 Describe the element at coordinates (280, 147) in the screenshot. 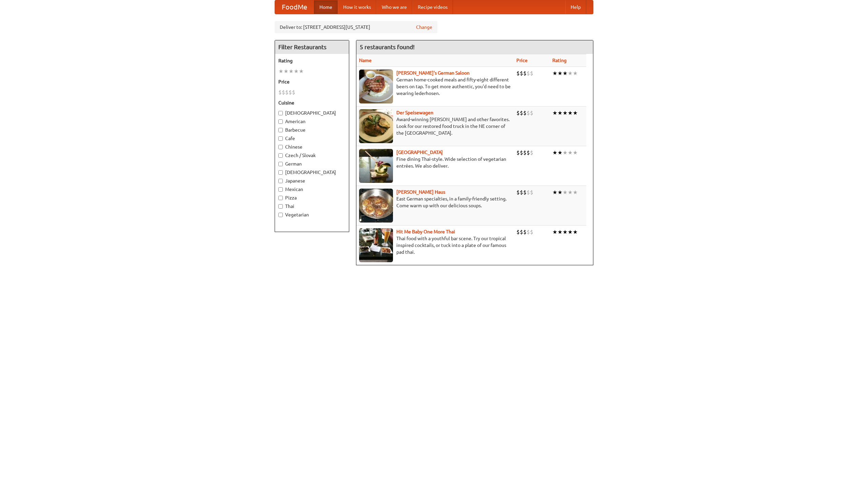

I see `input: Chinese` at that location.